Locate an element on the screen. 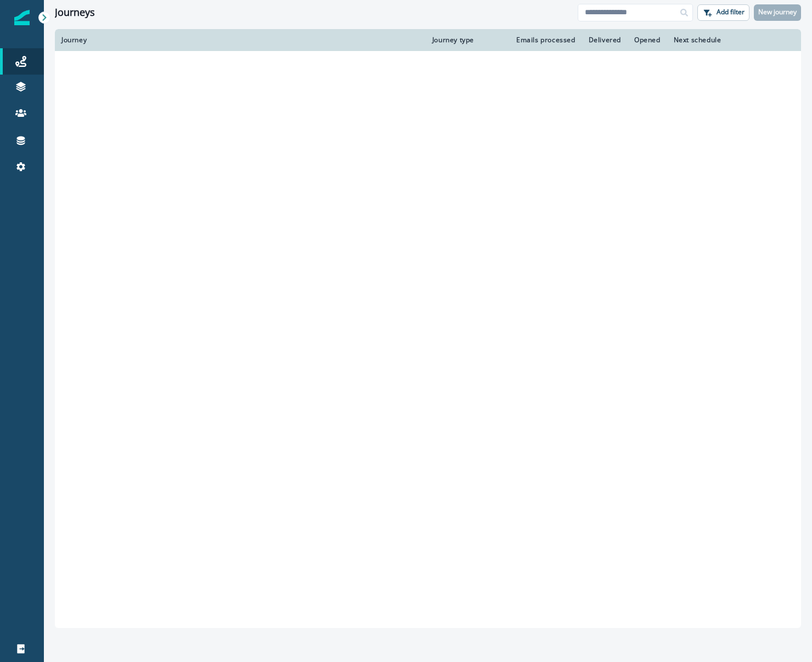 Image resolution: width=812 pixels, height=662 pixels. div: Emails processed is located at coordinates (544, 40).